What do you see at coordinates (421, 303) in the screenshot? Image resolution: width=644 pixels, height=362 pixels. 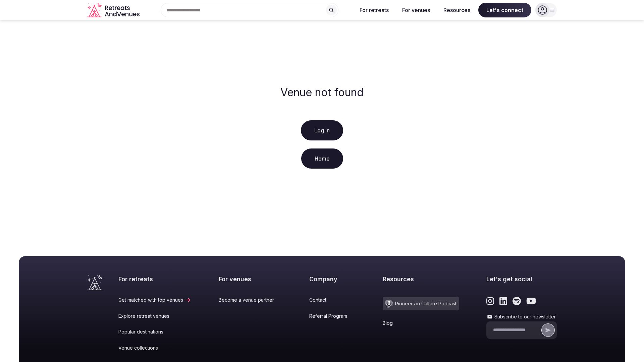 I see `span: Pioneers in Culture Podcast` at bounding box center [421, 303].